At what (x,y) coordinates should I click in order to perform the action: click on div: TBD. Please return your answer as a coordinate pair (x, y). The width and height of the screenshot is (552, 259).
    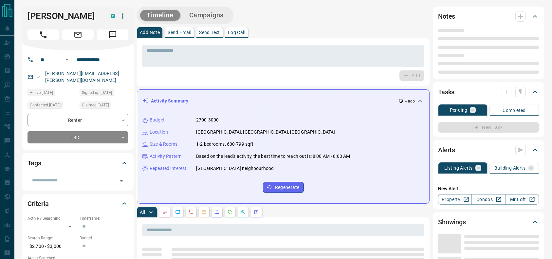
    Looking at the image, I should click on (78, 137).